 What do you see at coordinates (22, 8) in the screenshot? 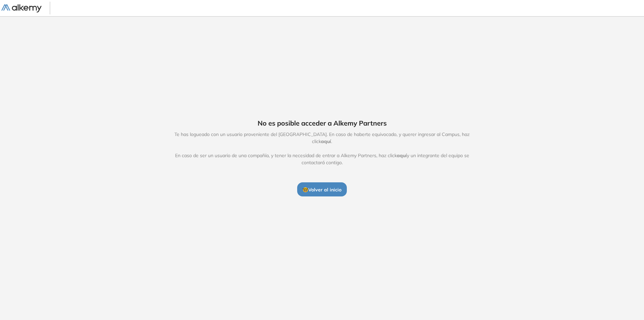
I see `img: Logo` at bounding box center [22, 8].